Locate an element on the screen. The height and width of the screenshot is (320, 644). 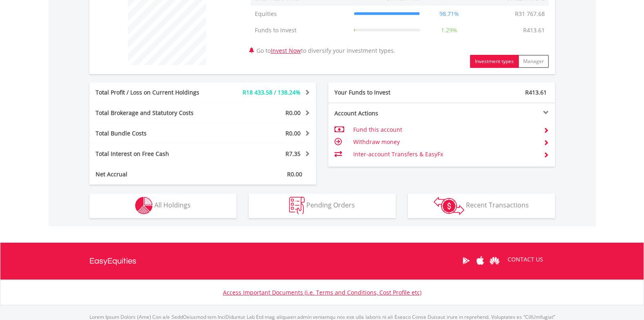
span: R18 433.58 / 138.24% is located at coordinates (272, 92).